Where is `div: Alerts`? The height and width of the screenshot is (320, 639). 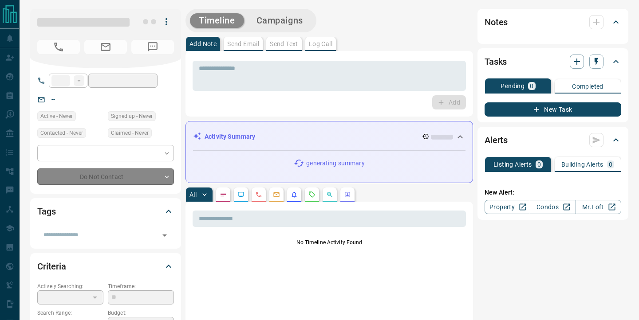
div: Alerts is located at coordinates (553, 140).